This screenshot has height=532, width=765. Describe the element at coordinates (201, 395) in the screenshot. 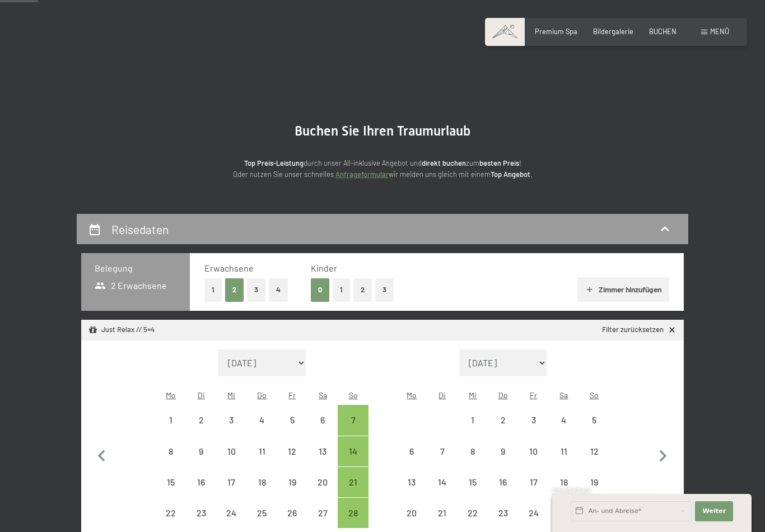

I see `abbr: Dienstag` at that location.